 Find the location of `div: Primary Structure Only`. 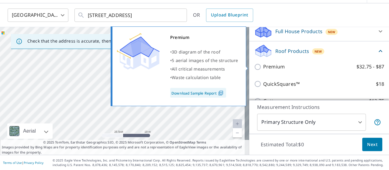

div: Primary Structure Only is located at coordinates (311, 122).